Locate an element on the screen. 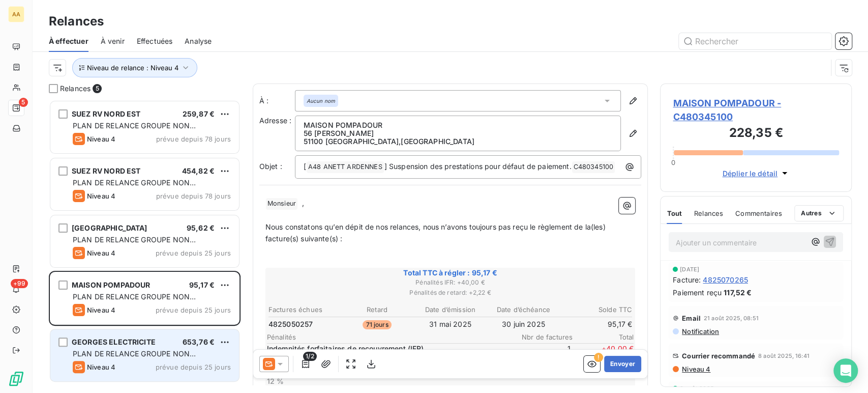  span: Déplier le détail is located at coordinates (749, 173).